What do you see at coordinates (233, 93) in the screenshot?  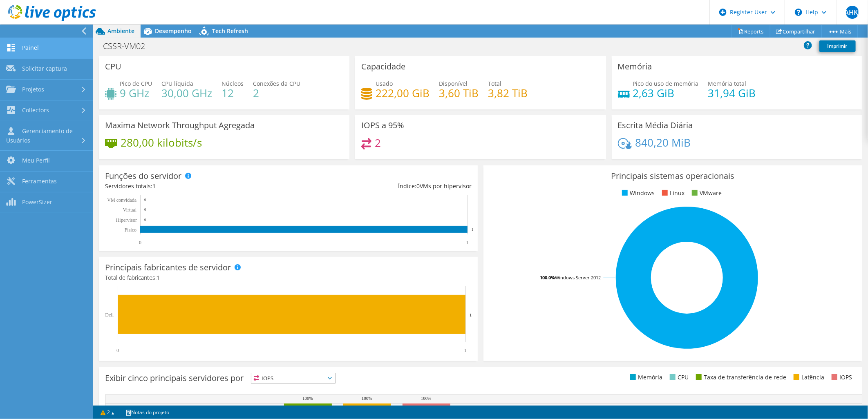 I see `h4: 12` at bounding box center [233, 93].